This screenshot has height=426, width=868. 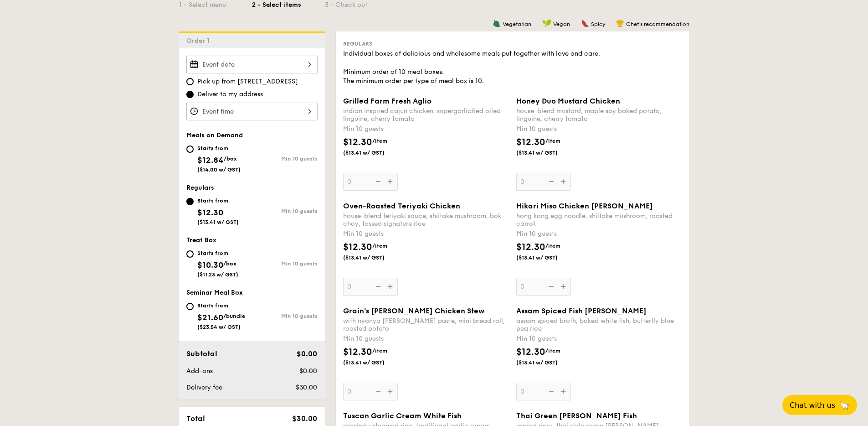 I want to click on div: Individual boxes of delicious and wholesome meals put together with love and care. Minimum order ..., so click(x=513, y=67).